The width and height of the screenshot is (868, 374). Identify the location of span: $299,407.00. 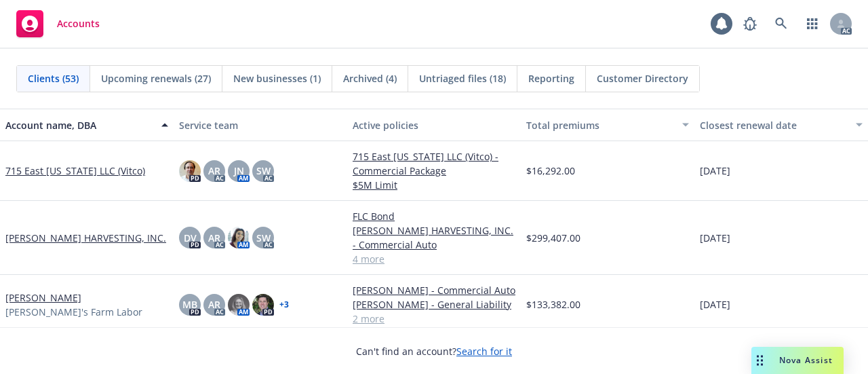
(554, 238).